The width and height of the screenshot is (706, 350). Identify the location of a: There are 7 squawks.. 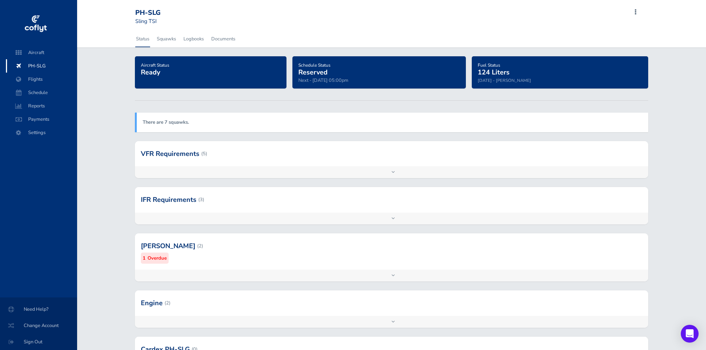
(166, 122).